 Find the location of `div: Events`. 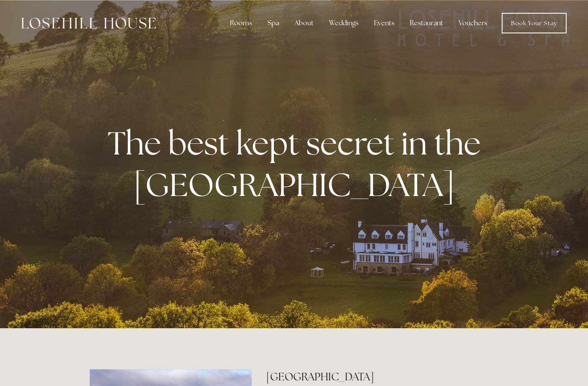

div: Events is located at coordinates (384, 23).